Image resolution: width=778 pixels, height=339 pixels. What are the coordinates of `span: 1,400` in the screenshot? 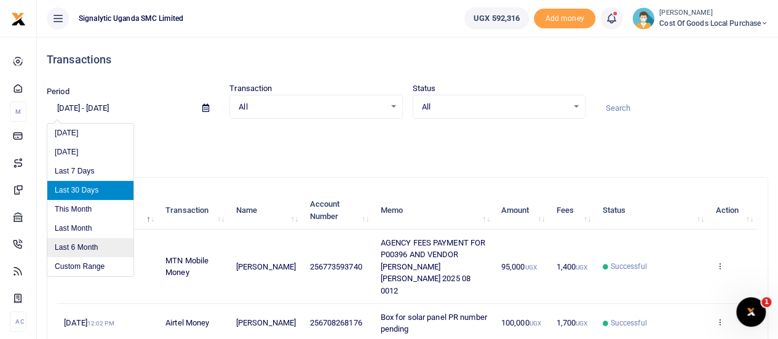 It's located at (572, 266).